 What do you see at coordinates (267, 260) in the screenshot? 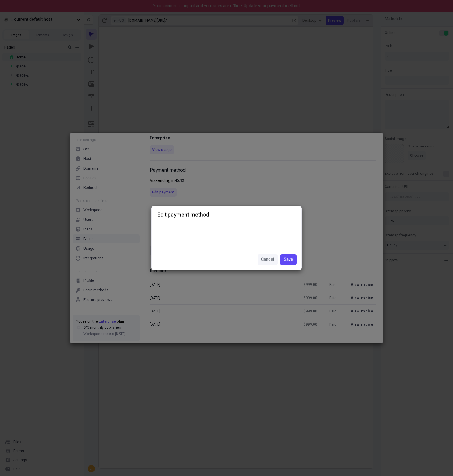
I see `button: Cancel` at bounding box center [267, 260].